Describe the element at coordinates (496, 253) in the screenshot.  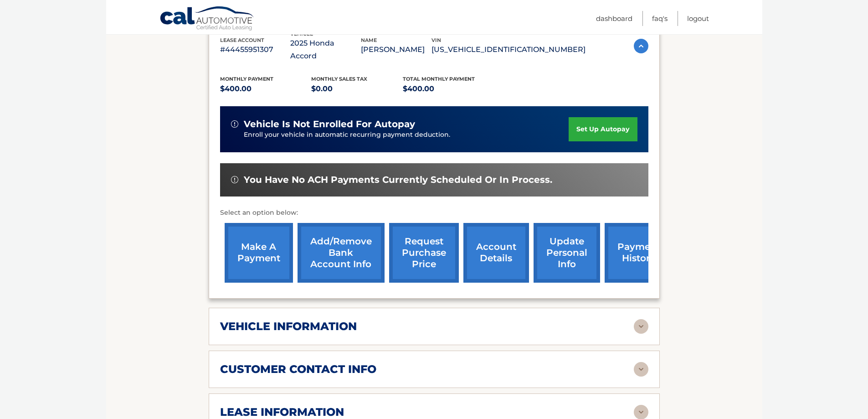
I see `a: account details` at that location.